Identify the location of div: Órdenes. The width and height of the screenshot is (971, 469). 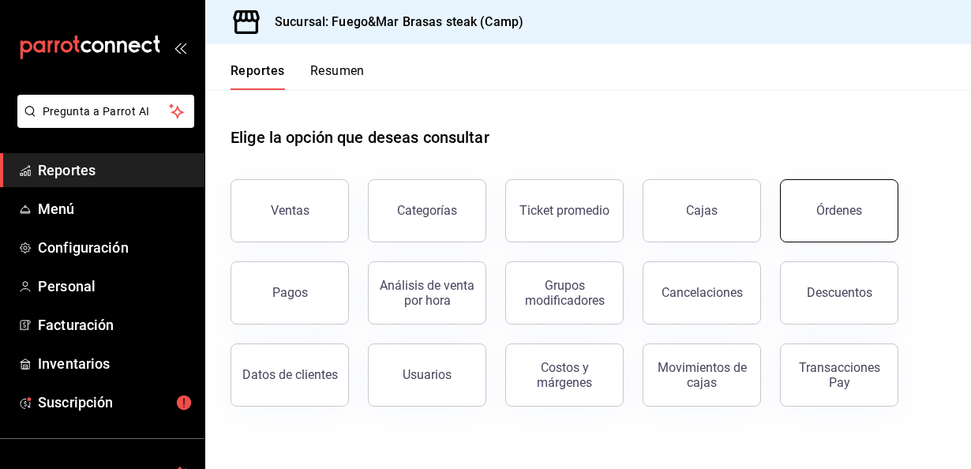
(839, 210).